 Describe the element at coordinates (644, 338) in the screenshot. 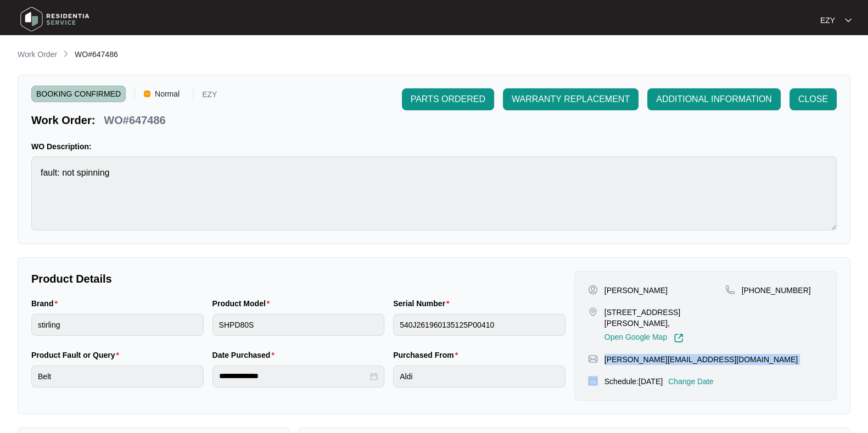

I see `a: Open Google Map` at that location.